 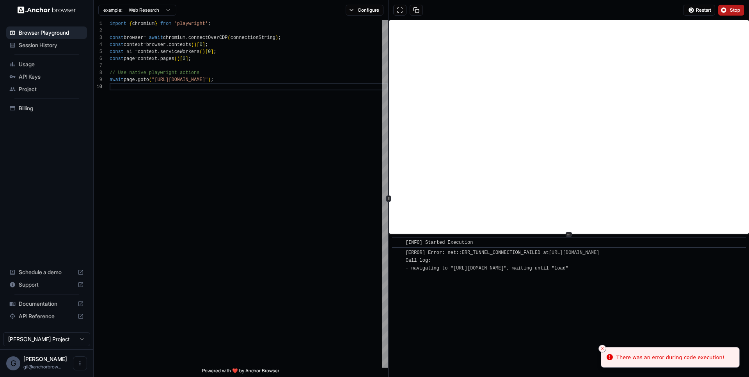 What do you see at coordinates (416, 10) in the screenshot?
I see `button: Copy session ID` at bounding box center [416, 10].